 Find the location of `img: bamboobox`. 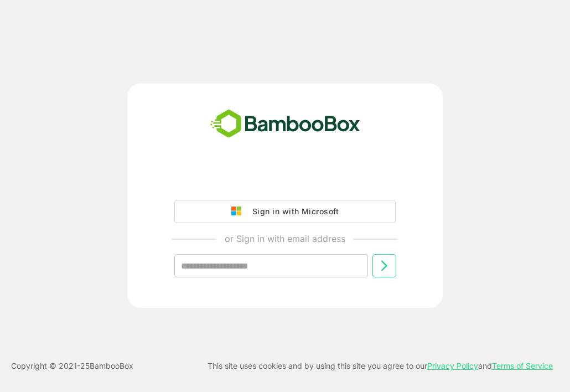

img: bamboobox is located at coordinates (285, 124).